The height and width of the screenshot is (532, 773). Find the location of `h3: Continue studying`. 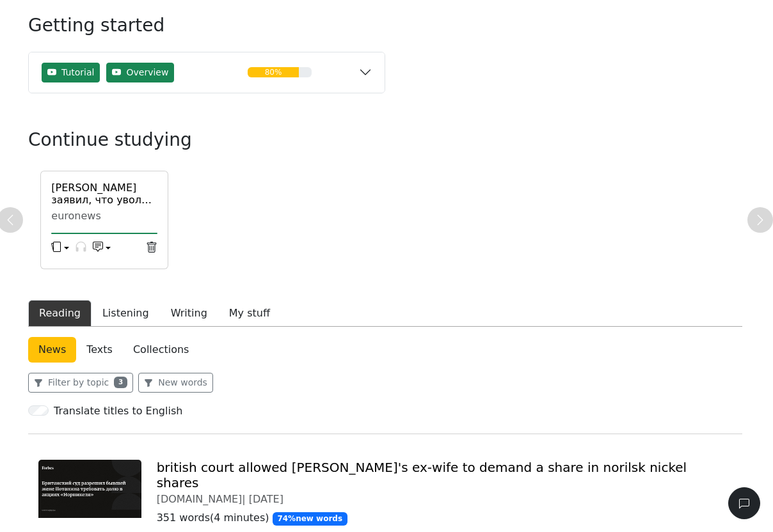

h3: Continue studying is located at coordinates (252, 140).